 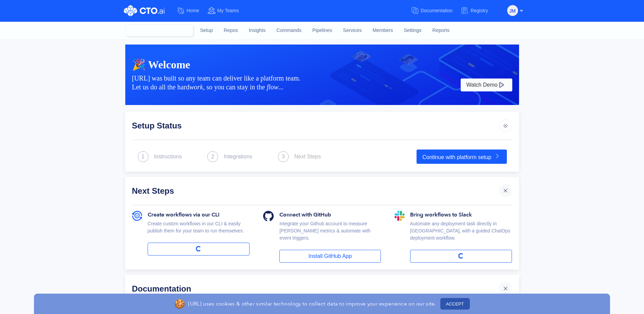 What do you see at coordinates (330, 215) in the screenshot?
I see `div: Connect with GitHub` at bounding box center [330, 215].